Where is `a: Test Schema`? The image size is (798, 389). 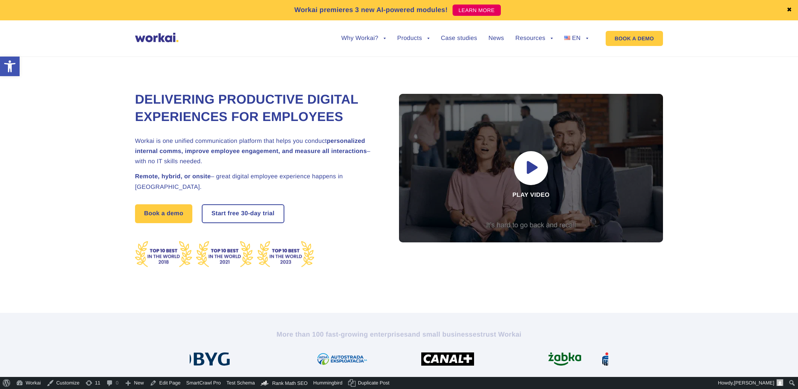 a: Test Schema is located at coordinates (241, 383).